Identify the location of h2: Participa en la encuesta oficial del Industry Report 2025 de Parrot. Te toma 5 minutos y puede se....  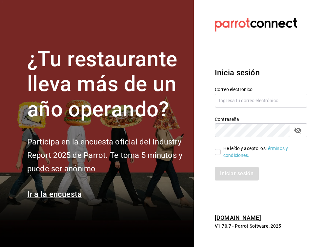
(107, 155).